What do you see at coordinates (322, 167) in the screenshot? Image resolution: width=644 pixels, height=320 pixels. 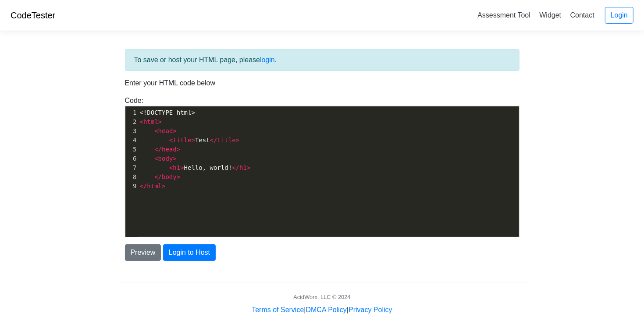 I see `div: Code:` at bounding box center [322, 167].